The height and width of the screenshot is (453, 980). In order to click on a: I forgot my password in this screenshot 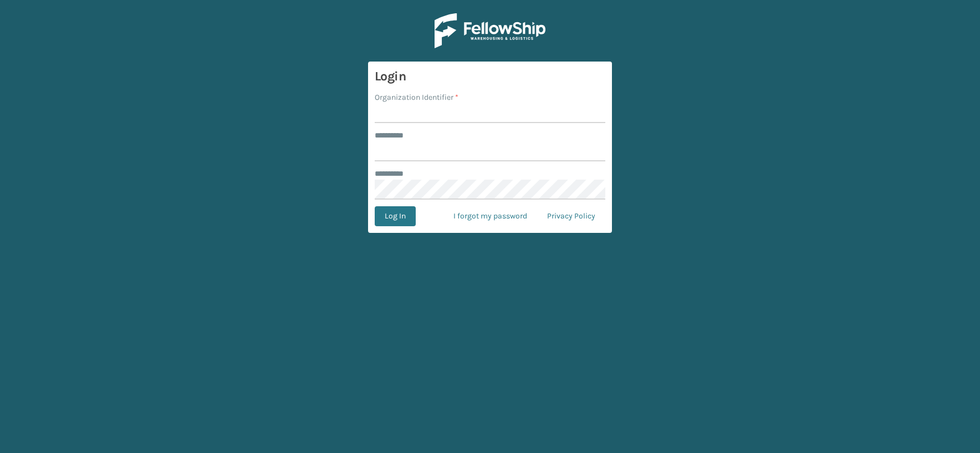, I will do `click(490, 217)`.